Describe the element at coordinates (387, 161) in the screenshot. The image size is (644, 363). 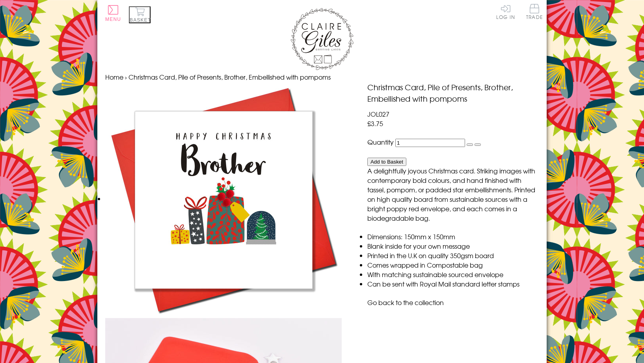
I see `span: Add to Basket` at that location.